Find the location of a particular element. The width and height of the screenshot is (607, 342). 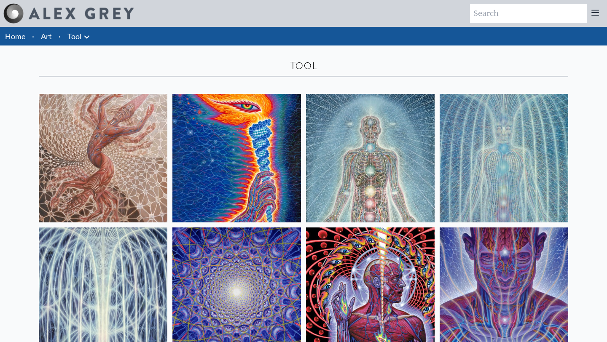

a: Art is located at coordinates (46, 36).